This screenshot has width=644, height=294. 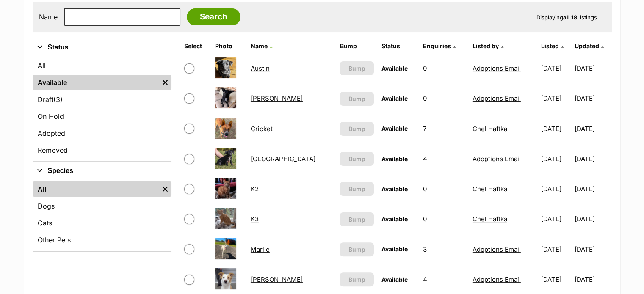 I want to click on span: translation missing: en.admin.listings.index.attributes.enquiries, so click(x=437, y=46).